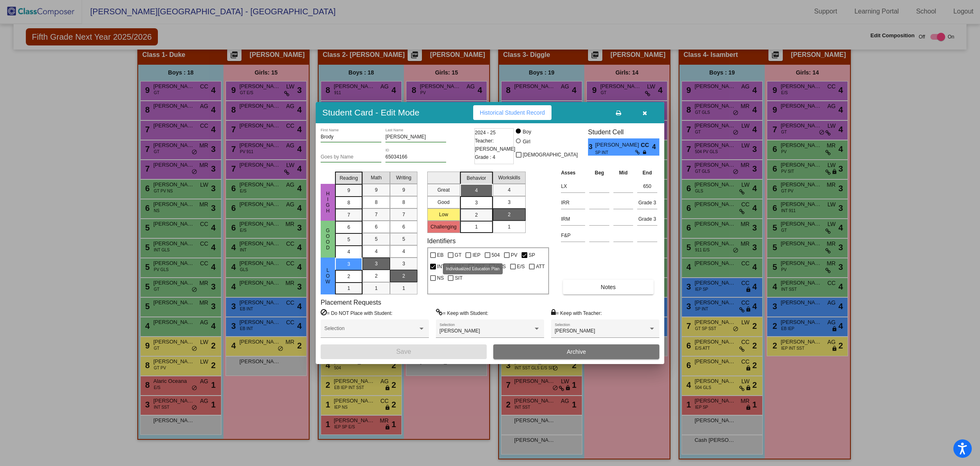 This screenshot has height=466, width=980. I want to click on span: GLS, so click(501, 266).